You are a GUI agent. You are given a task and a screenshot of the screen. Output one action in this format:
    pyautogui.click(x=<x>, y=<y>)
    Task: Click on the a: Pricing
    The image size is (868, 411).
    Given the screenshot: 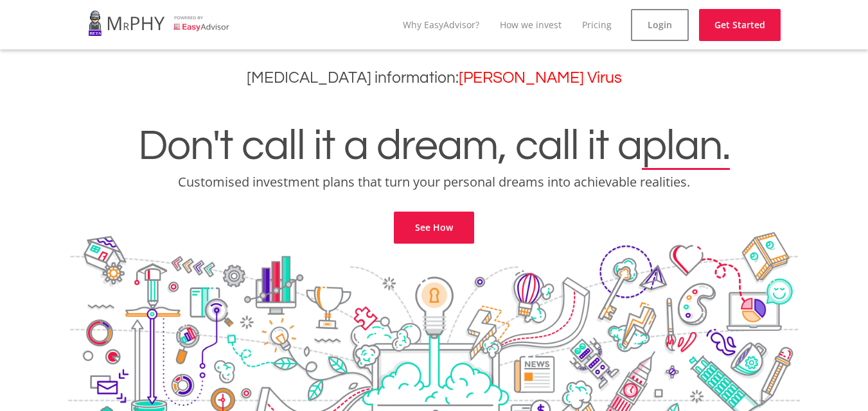 What is the action you would take?
    pyautogui.click(x=597, y=25)
    